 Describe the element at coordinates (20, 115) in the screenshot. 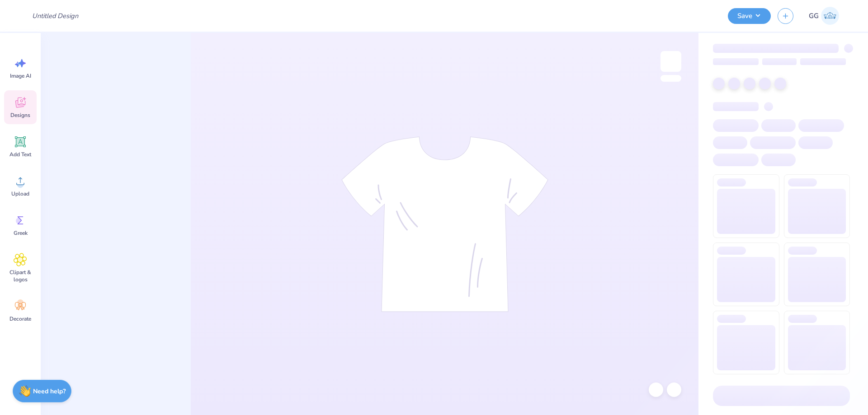

I see `span: Designs` at that location.